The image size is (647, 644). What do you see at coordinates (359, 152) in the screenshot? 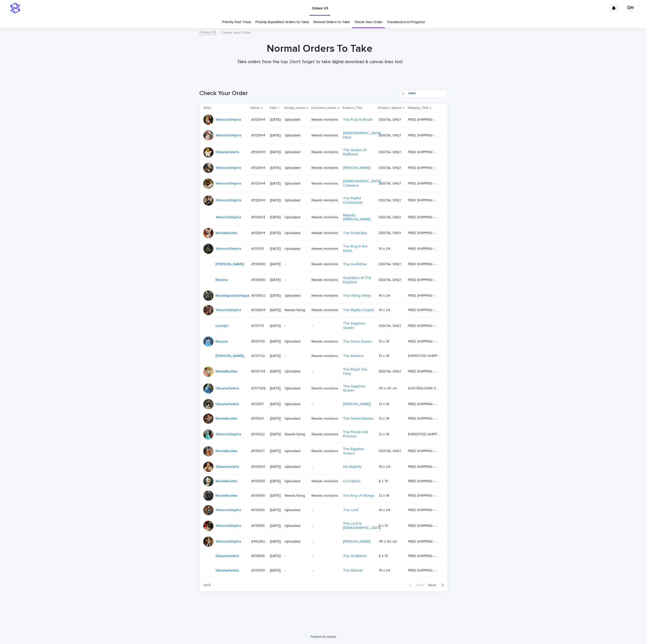
I see `a: The Queen of Fluffiness` at bounding box center [359, 152].